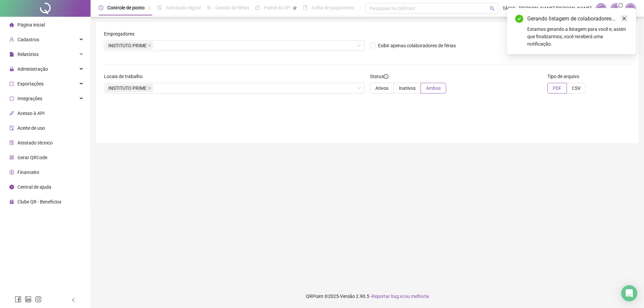 The width and height of the screenshot is (644, 308). What do you see at coordinates (34, 187) in the screenshot?
I see `span: Central de ajuda` at bounding box center [34, 187].